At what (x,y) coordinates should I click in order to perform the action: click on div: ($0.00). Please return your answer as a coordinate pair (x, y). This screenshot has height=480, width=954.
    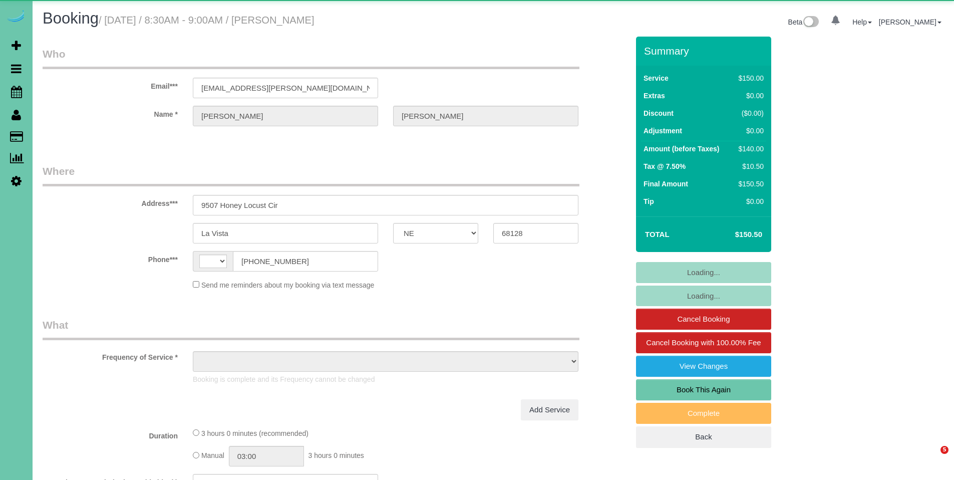
    Looking at the image, I should click on (749, 113).